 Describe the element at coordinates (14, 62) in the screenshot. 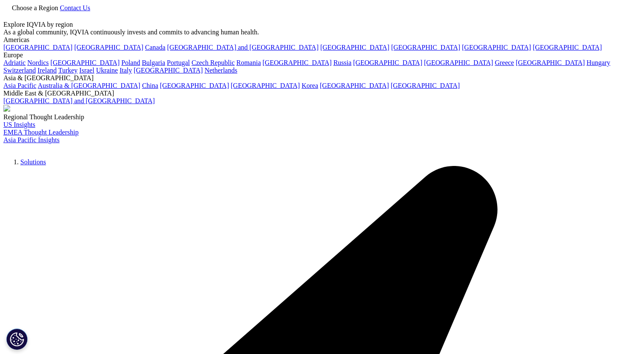

I see `a: Adriatic` at that location.